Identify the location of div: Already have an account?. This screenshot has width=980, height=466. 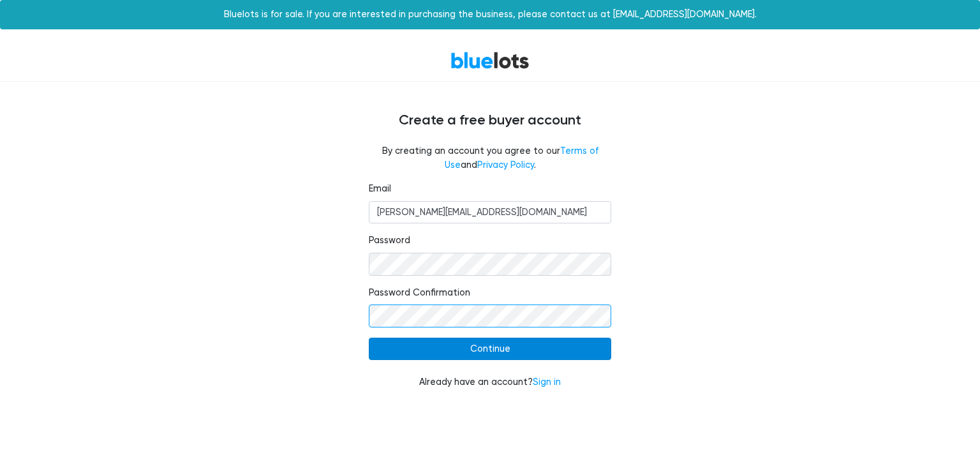
(490, 382).